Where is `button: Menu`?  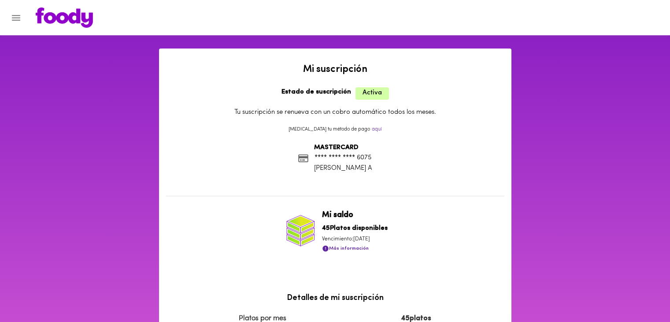
button: Menu is located at coordinates (16, 18).